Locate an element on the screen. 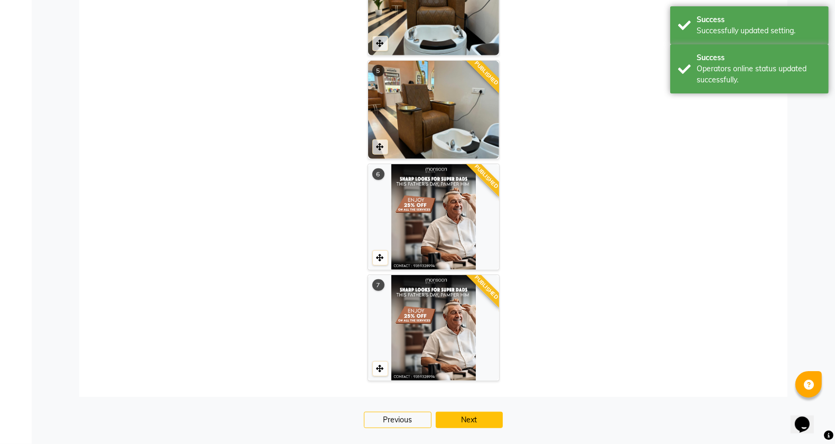 The image size is (835, 444). div: Operators online status updated successfully. is located at coordinates (758, 74).